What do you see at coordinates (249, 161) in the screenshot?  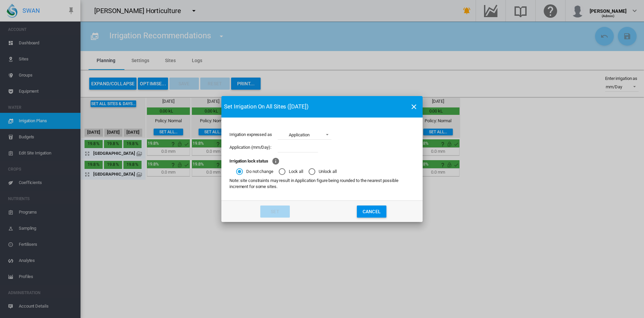 I see `div: Irrigation lock status` at bounding box center [249, 161].